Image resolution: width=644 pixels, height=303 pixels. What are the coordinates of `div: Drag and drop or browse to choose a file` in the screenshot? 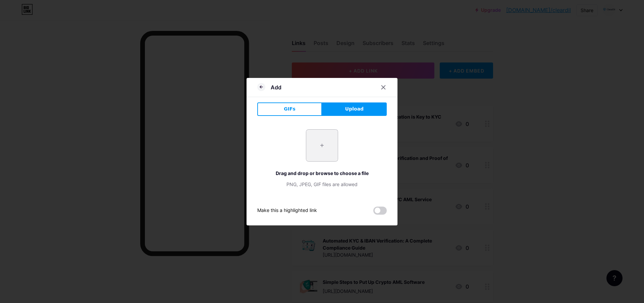 It's located at (322, 173).